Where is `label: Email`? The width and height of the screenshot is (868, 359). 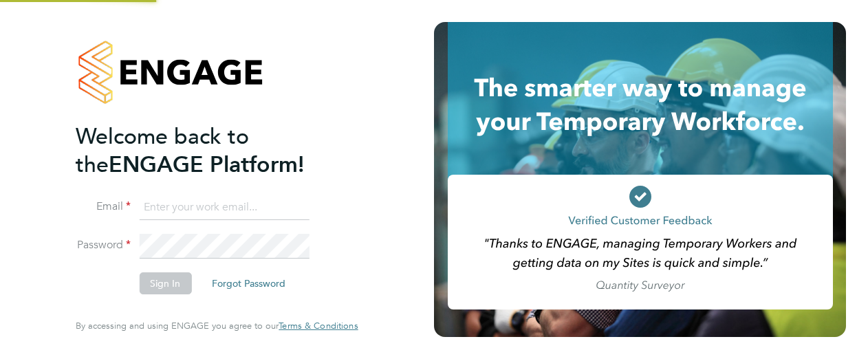
label: Email is located at coordinates (103, 206).